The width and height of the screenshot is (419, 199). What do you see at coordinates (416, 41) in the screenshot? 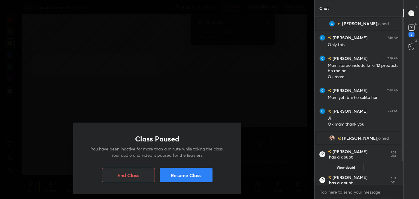
I see `p: G` at bounding box center [416, 41].